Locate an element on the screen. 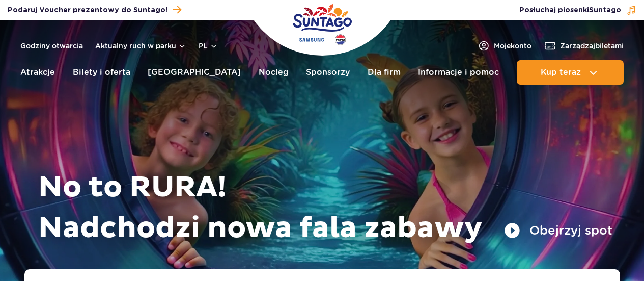 The width and height of the screenshot is (644, 281). a: Mojekonto is located at coordinates (505, 46).